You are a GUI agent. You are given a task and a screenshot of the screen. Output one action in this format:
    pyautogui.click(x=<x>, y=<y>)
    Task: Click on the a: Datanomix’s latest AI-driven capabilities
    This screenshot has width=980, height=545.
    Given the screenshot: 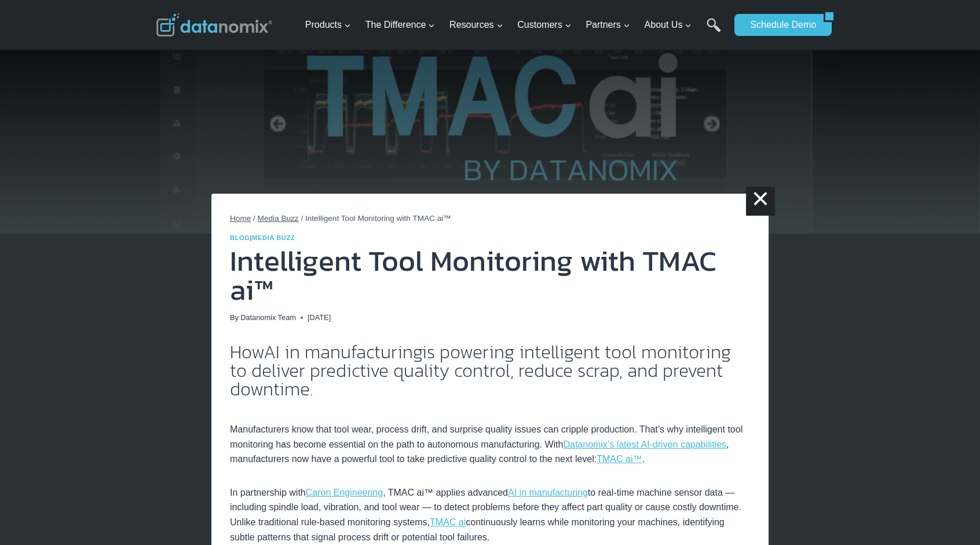 What is the action you would take?
    pyautogui.click(x=645, y=444)
    